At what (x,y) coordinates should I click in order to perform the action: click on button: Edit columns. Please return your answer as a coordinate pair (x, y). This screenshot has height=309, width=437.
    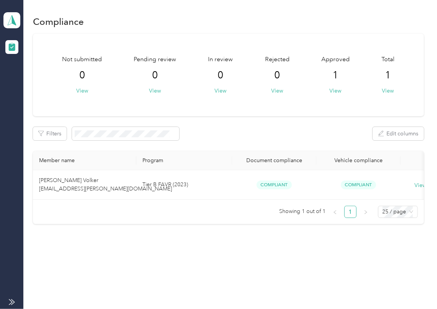
    Looking at the image, I should click on (398, 134).